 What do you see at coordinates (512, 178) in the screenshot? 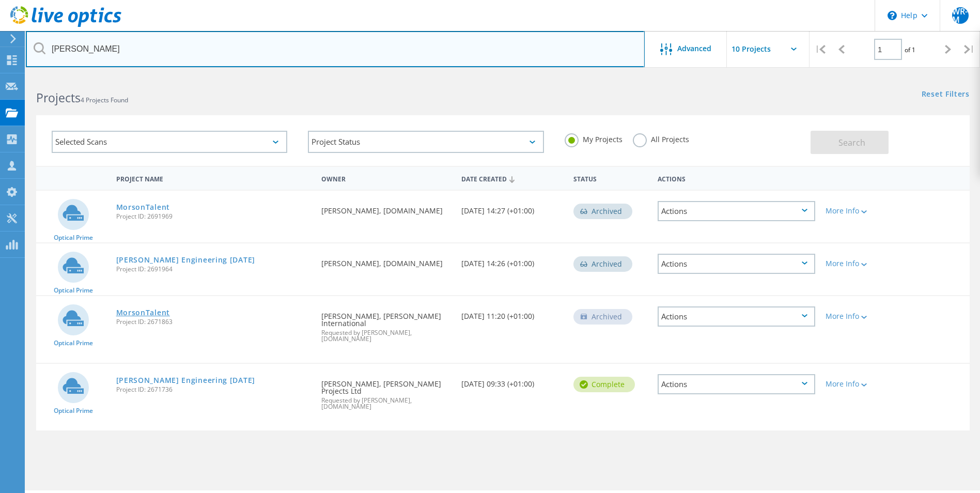
I see `div: Date Created` at bounding box center [512, 178].